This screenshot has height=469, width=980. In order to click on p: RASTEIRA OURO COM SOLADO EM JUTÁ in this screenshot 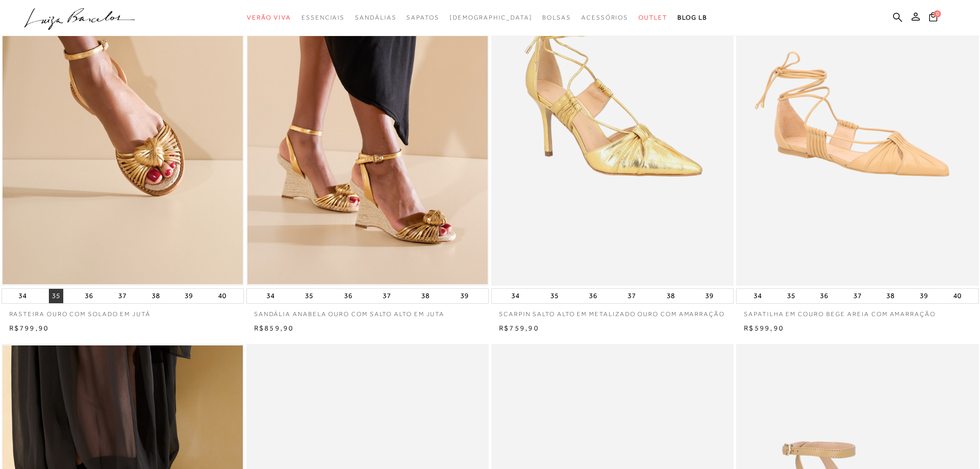, I will do `click(122, 311)`.